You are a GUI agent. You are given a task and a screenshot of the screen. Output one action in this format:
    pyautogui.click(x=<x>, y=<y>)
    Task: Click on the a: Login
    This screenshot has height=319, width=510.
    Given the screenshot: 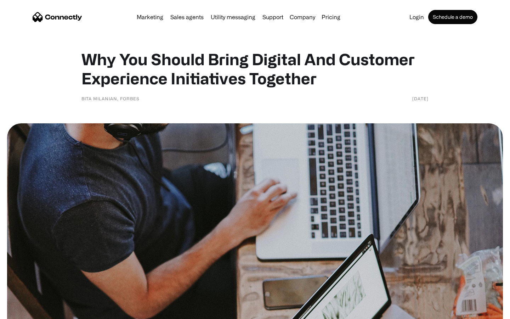 What is the action you would take?
    pyautogui.click(x=417, y=17)
    